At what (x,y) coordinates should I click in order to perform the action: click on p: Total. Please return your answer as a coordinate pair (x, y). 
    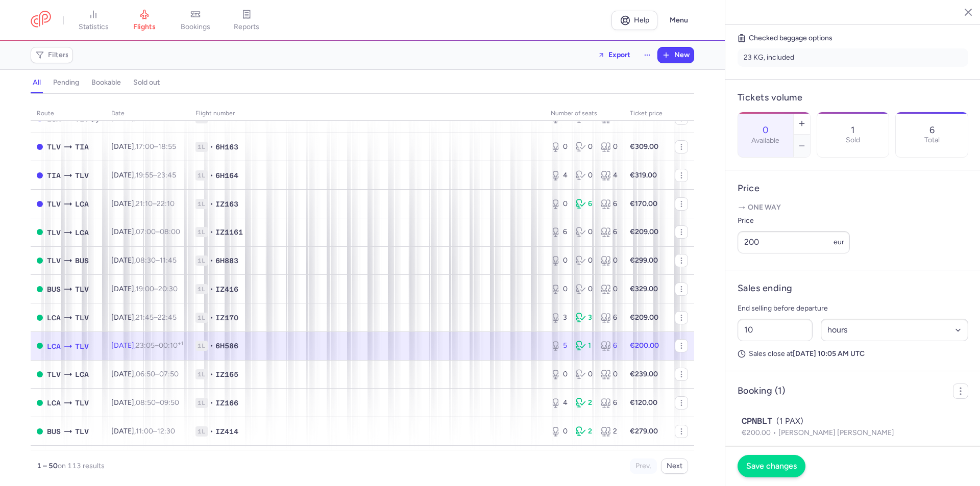
    Looking at the image, I should click on (933, 140).